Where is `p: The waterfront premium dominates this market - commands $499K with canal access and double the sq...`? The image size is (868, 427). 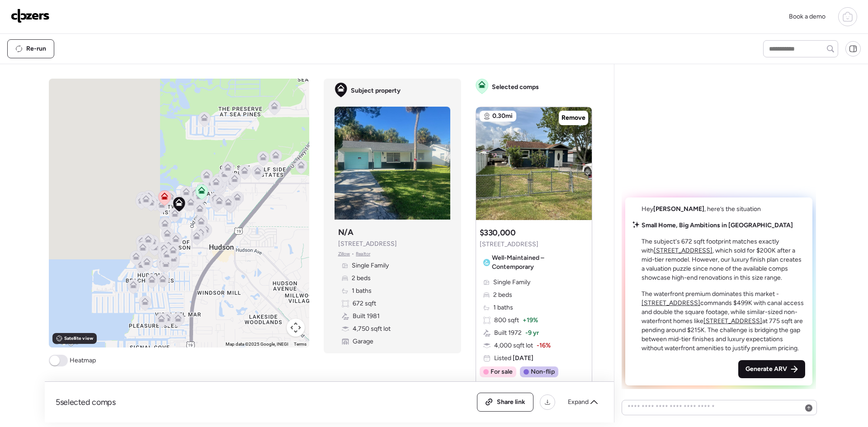
p: The waterfront premium dominates this market - commands $499K with canal access and double the sq... is located at coordinates (723, 321).